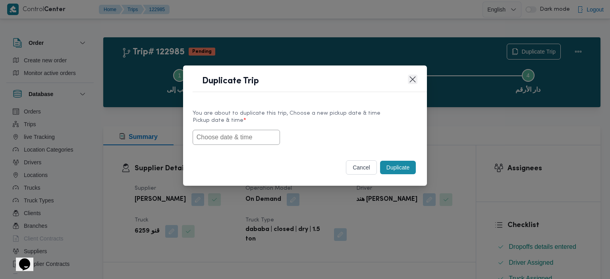  What do you see at coordinates (236, 137) in the screenshot?
I see `input: Choose date & time` at bounding box center [236, 137].